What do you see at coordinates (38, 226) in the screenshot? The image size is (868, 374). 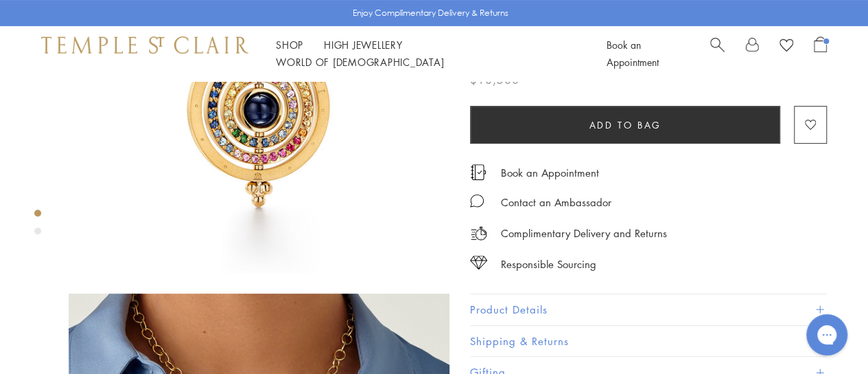 I see `div: Product gallery navigation` at bounding box center [38, 226].